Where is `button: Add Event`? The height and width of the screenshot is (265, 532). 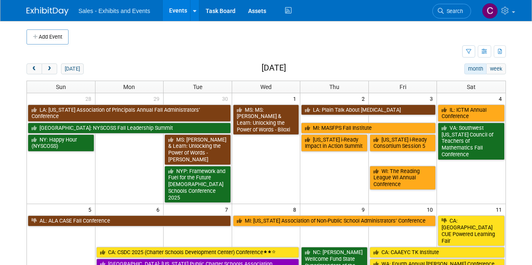
button: Add Event is located at coordinates (47, 37).